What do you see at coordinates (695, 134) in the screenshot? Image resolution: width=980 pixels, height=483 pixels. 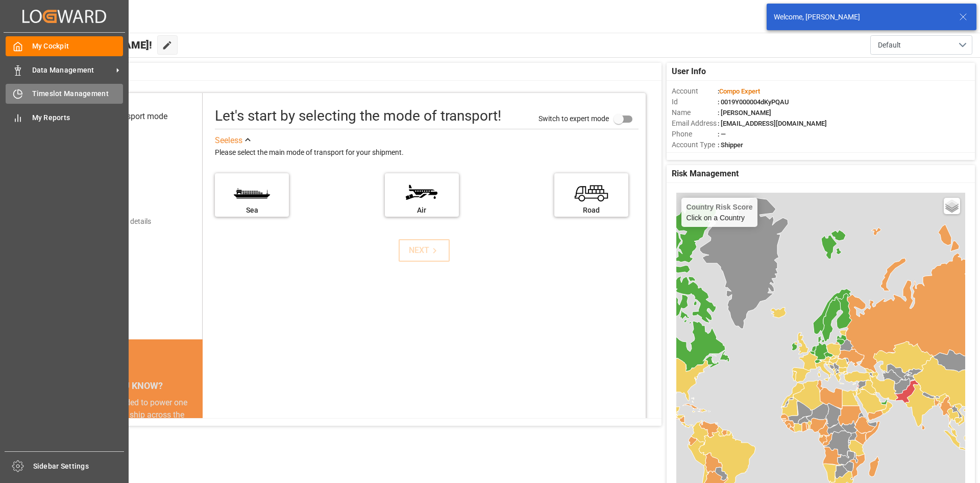 I see `span: Phone` at bounding box center [695, 134].